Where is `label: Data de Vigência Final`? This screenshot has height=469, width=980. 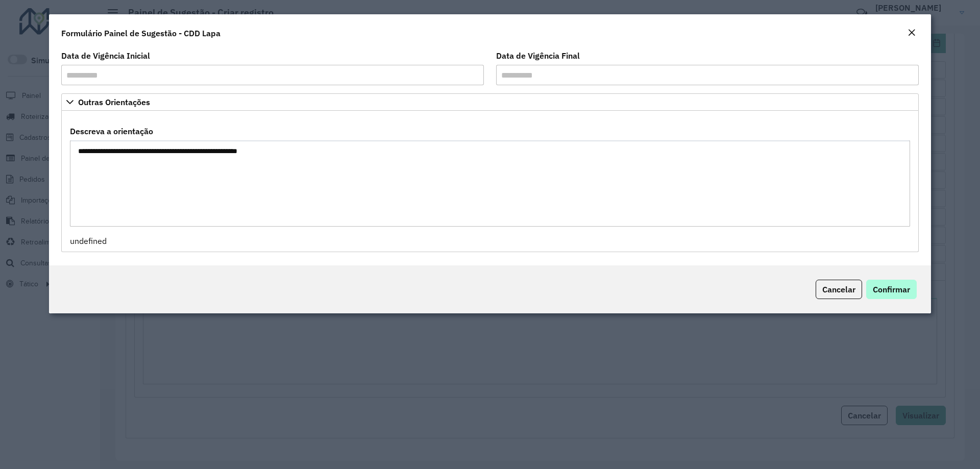 label: Data de Vigência Final is located at coordinates (538, 55).